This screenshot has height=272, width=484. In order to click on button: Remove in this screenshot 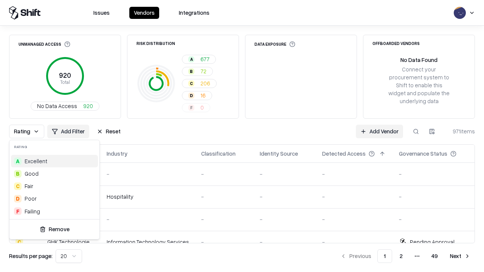, I will do `click(54, 230)`.